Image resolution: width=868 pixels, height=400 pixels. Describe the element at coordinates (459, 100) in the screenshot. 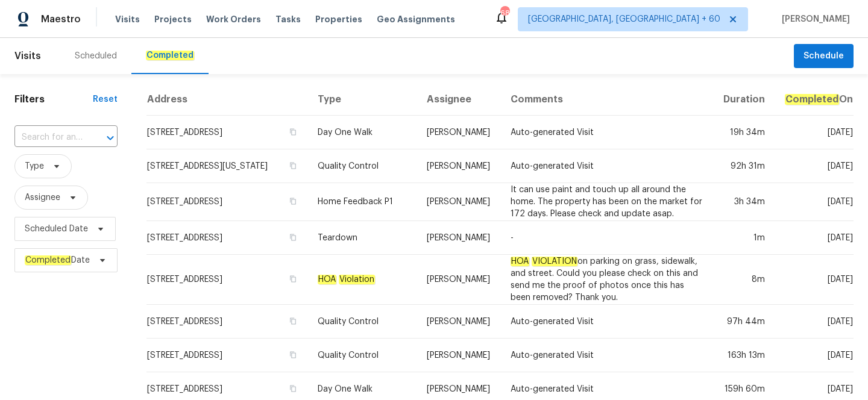

I see `th: Assignee` at that location.